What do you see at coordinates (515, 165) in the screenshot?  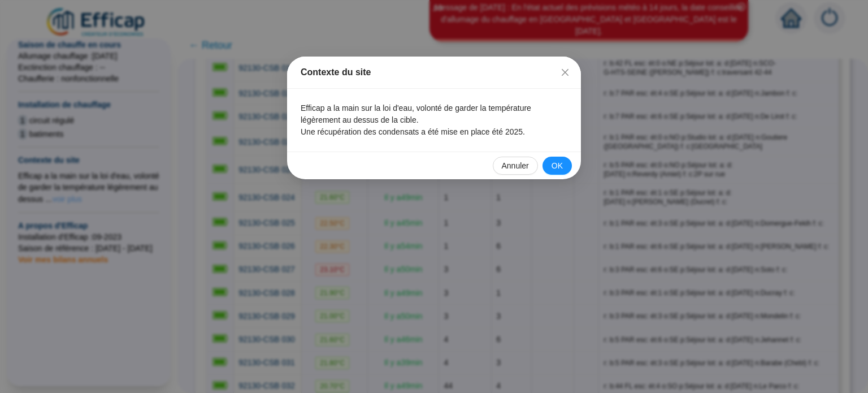 I see `button: Annuler` at bounding box center [515, 165].